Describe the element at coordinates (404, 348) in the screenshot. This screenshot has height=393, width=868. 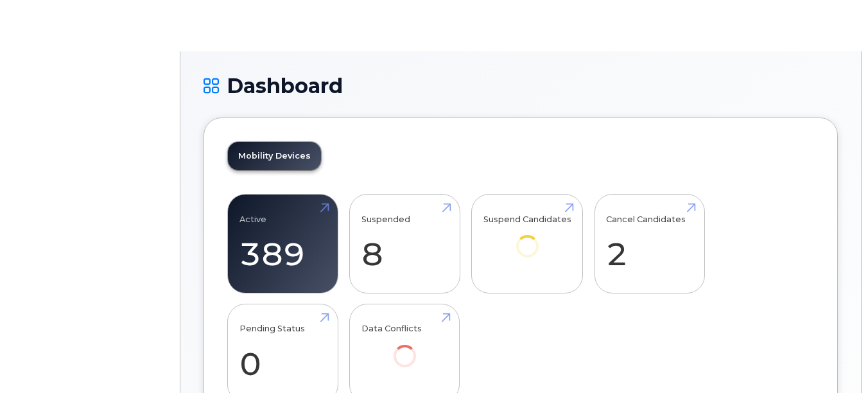
I see `a: Data Conflicts` at that location.